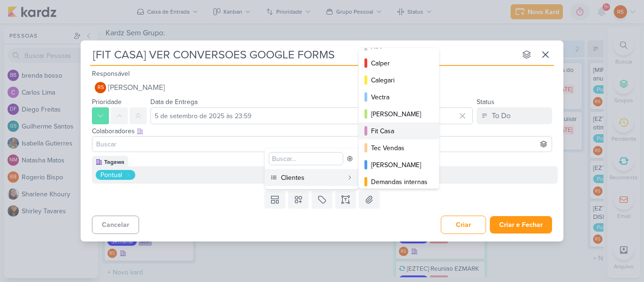 The width and height of the screenshot is (644, 282). Describe the element at coordinates (114, 162) in the screenshot. I see `div: Tagawa` at that location.